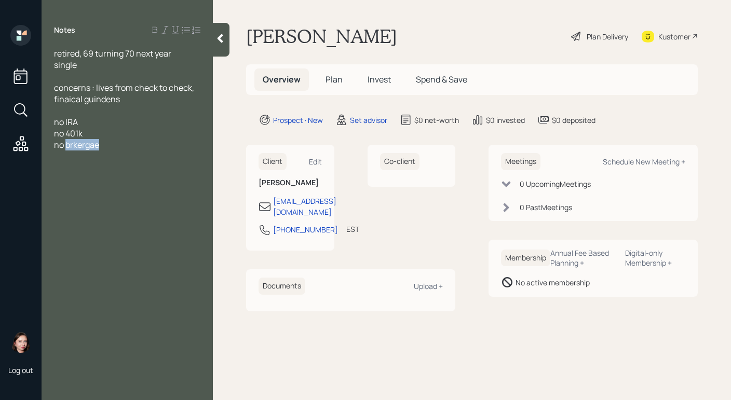 The image size is (731, 400). What do you see at coordinates (113, 53) in the screenshot?
I see `span: retired, 69 turning 70 next year` at bounding box center [113, 53].